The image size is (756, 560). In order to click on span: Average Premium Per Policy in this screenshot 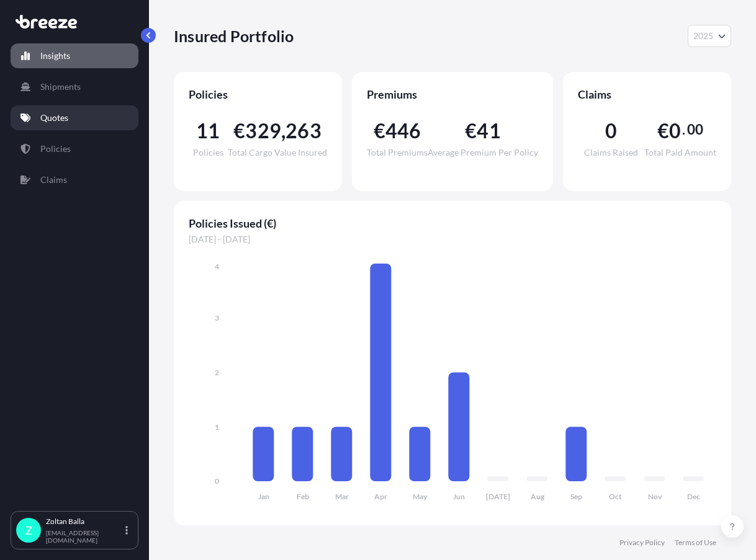, I will do `click(483, 153)`.